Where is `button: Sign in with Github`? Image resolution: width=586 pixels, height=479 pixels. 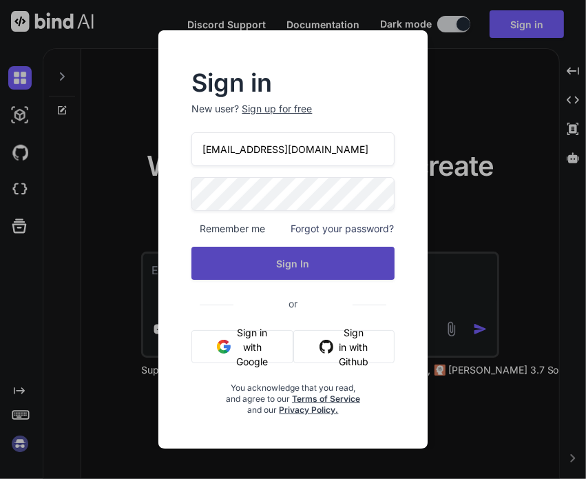 button: Sign in with Github is located at coordinates (344, 347).